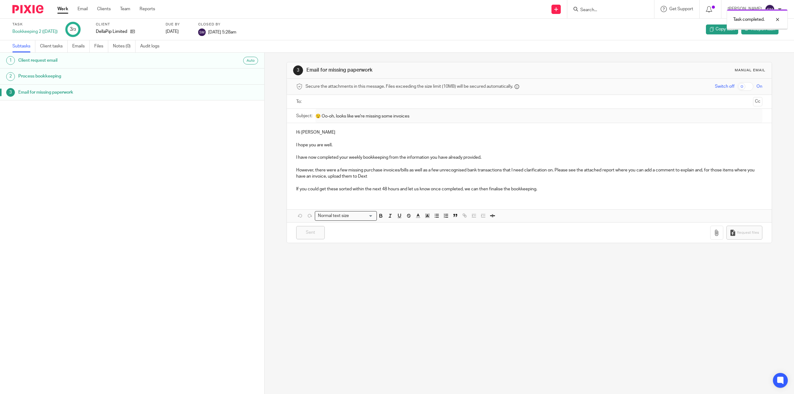 This screenshot has height=394, width=794. Describe the element at coordinates (98, 60) in the screenshot. I see `h1: Client request email` at that location.